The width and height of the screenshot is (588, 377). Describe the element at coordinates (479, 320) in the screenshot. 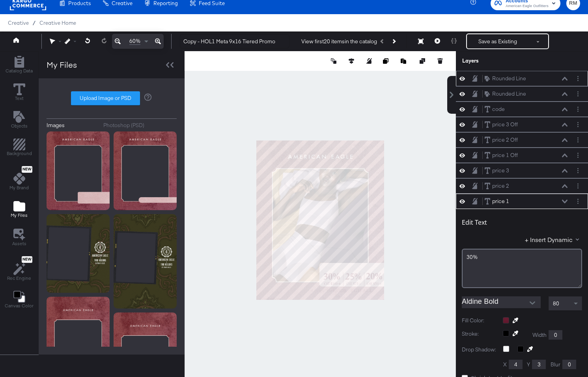

I see `label: Fill Color:` at that location.